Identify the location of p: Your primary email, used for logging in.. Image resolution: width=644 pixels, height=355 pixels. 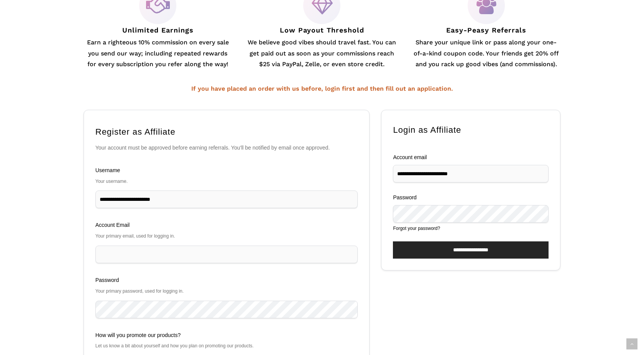
(227, 236).